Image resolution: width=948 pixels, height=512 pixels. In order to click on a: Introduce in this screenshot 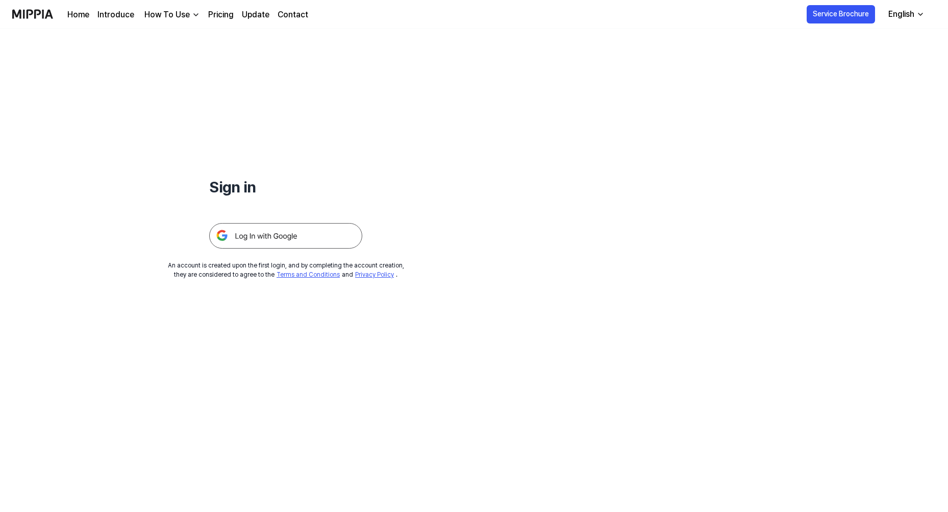, I will do `click(116, 15)`.